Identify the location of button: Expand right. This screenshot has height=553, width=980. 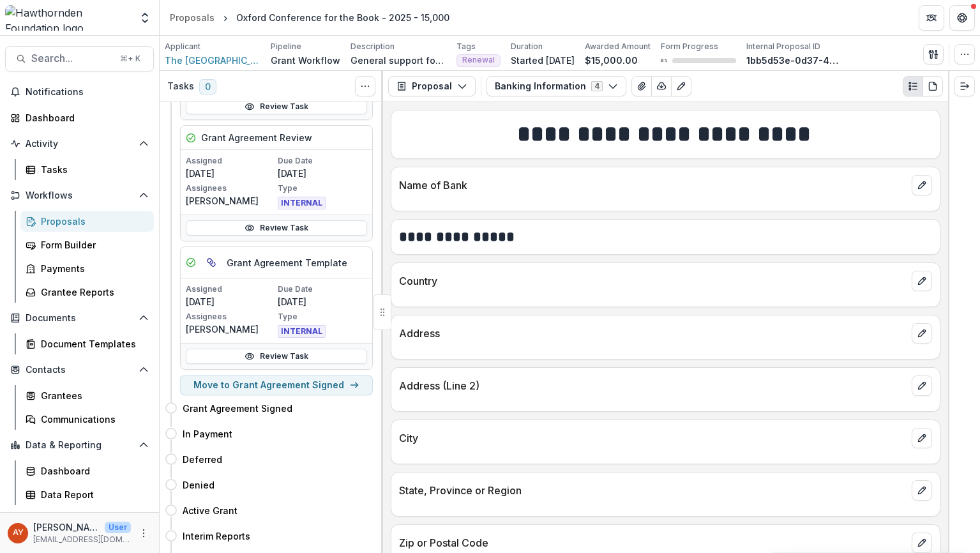
(965, 86).